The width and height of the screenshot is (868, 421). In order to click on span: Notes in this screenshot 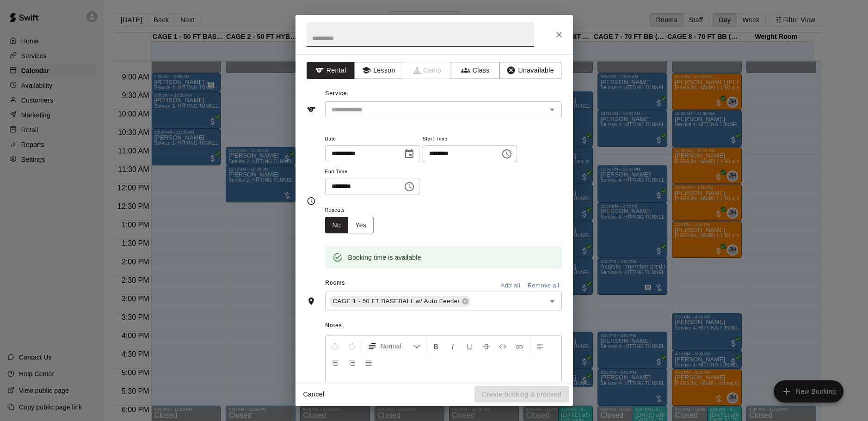, I will do `click(443, 325)`.